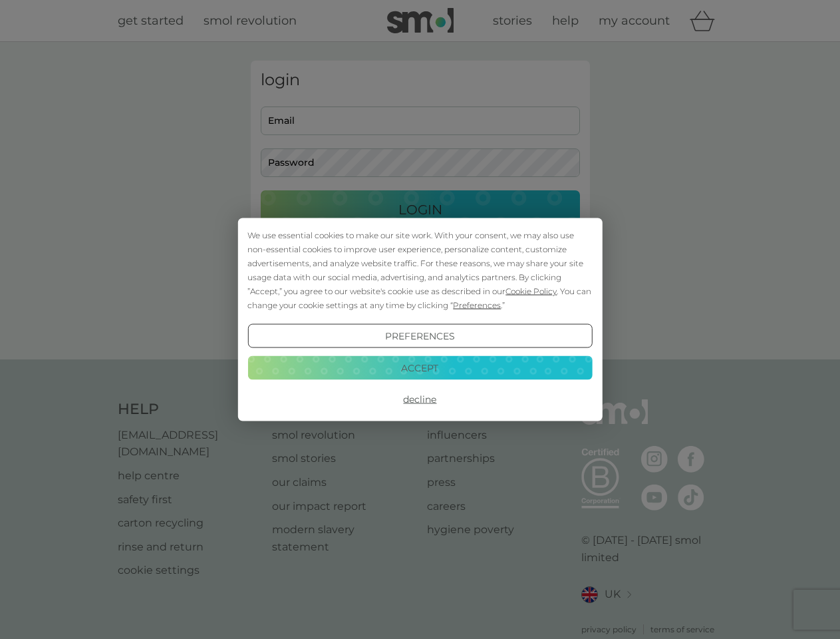  What do you see at coordinates (477, 305) in the screenshot?
I see `span: Preferences` at bounding box center [477, 305].